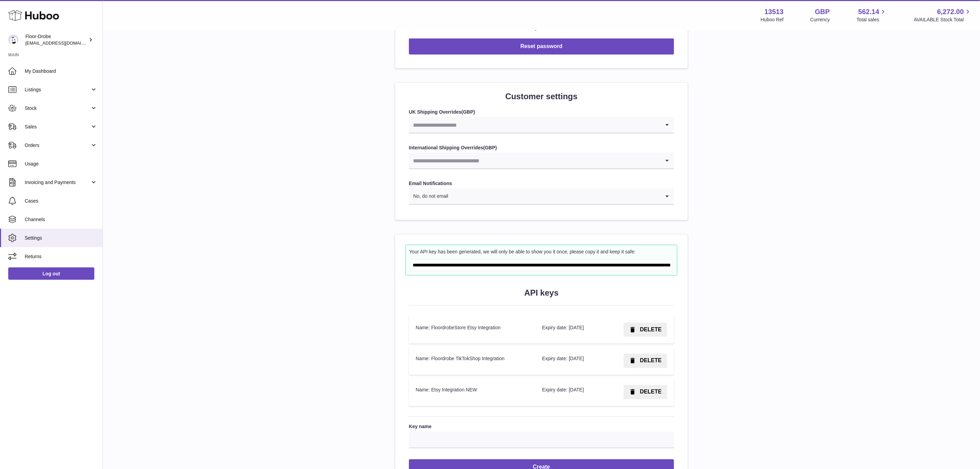 The width and height of the screenshot is (980, 469). What do you see at coordinates (13, 40) in the screenshot?
I see `img: internalAdmin-13513@internal.huboo.com` at bounding box center [13, 40].